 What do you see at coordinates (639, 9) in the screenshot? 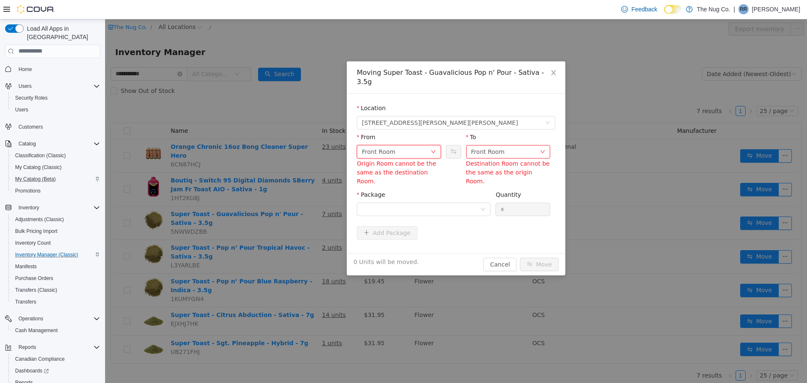
I see `a: Feedback` at bounding box center [639, 9].